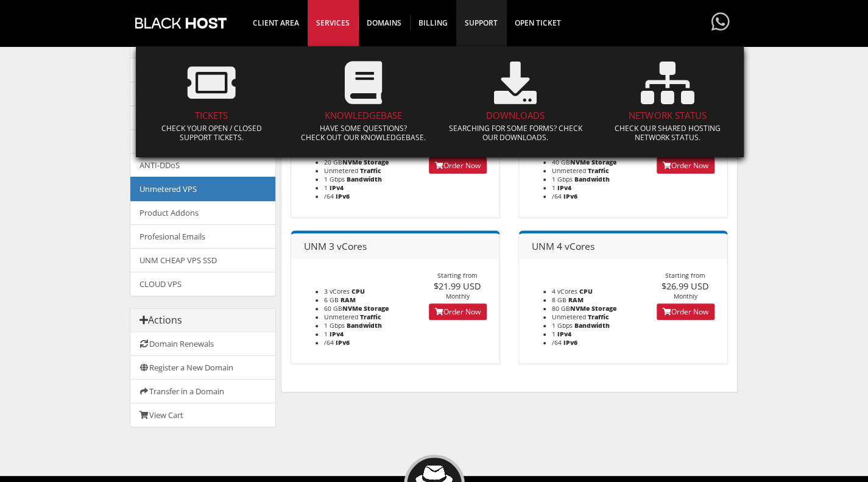 The height and width of the screenshot is (482, 868). I want to click on span: Open Ticket, so click(538, 23).